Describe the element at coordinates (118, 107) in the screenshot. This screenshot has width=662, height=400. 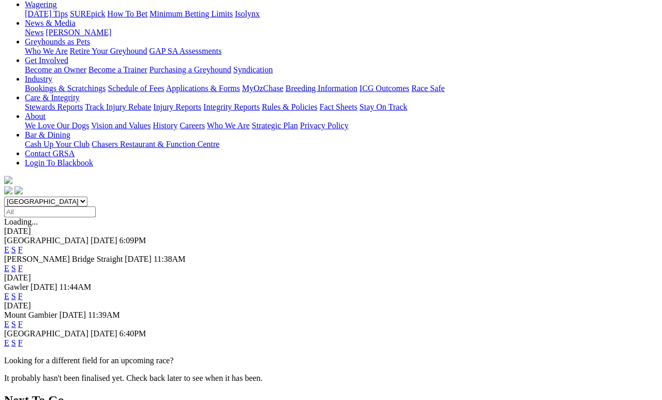
I see `a: Track Injury Rebate` at that location.